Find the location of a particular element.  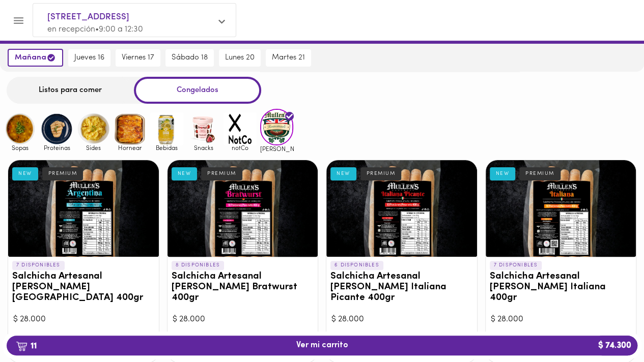

img: mullens is located at coordinates (277, 127).